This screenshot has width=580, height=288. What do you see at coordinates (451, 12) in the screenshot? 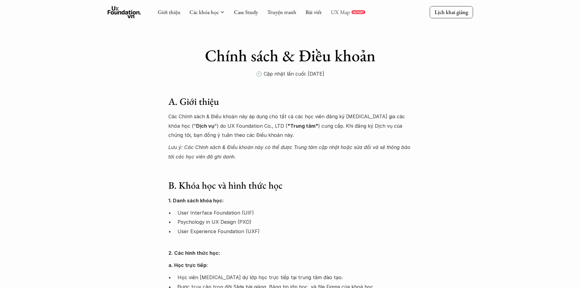
I see `a: Lịch khai giảng` at bounding box center [451, 12].